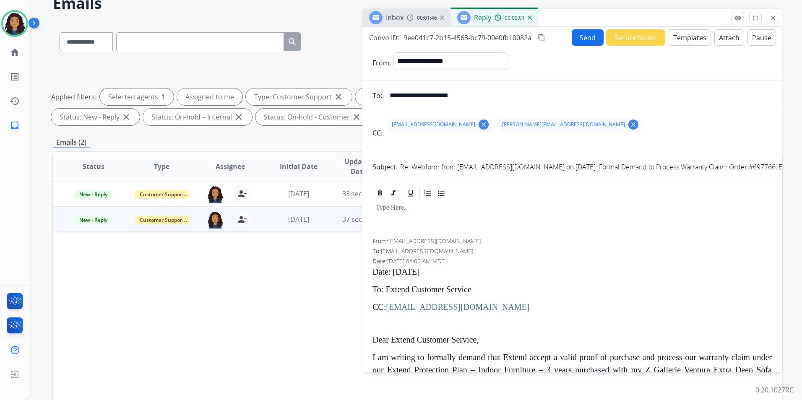 This screenshot has width=802, height=400. I want to click on button: Send, so click(588, 37).